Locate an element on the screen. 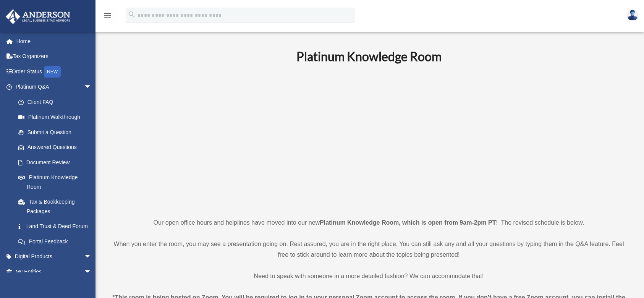  a: Land Trust & Deed Forum is located at coordinates (57, 227).